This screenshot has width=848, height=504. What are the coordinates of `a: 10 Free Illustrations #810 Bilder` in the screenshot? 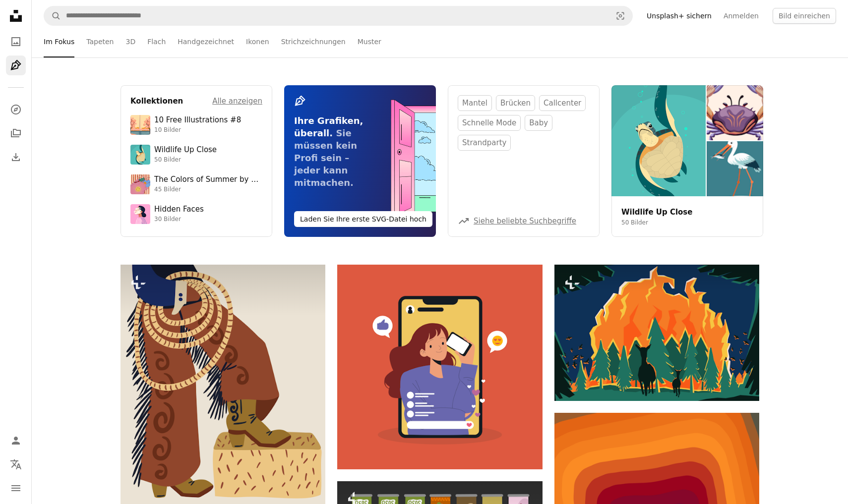 It's located at (197, 125).